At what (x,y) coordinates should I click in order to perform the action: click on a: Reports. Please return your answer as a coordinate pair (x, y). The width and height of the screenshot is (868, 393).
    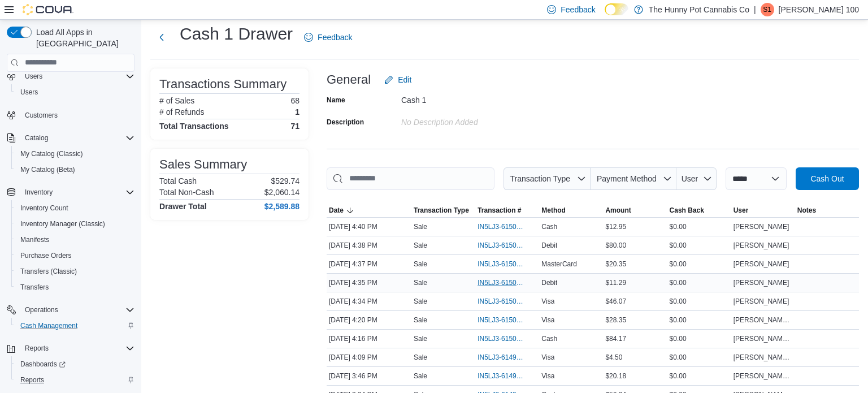
    Looking at the image, I should click on (32, 380).